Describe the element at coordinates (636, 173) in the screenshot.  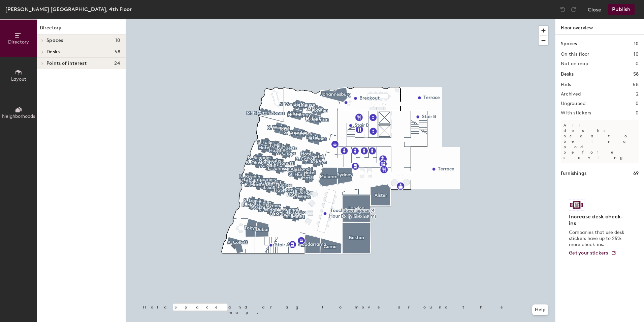
I see `h1: 69` at that location.